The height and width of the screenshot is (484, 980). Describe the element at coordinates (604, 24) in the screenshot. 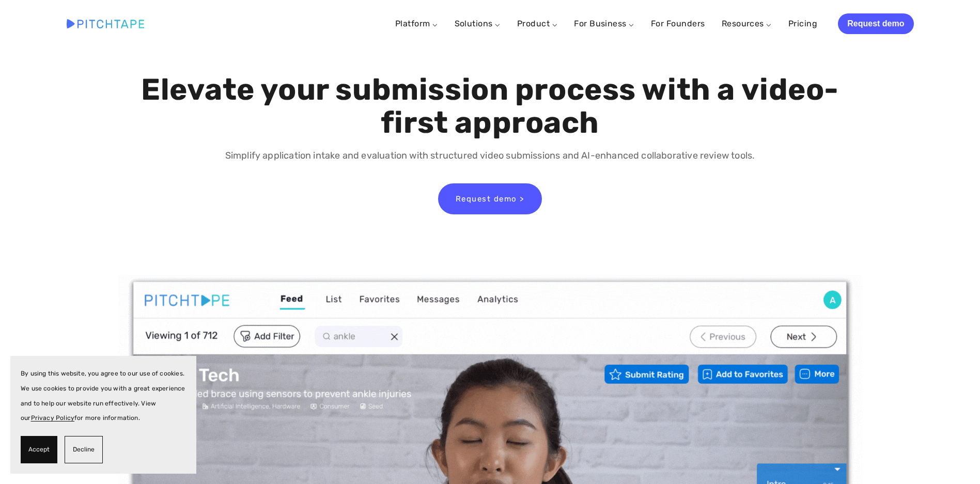

I see `a: For Business ⌵` at that location.